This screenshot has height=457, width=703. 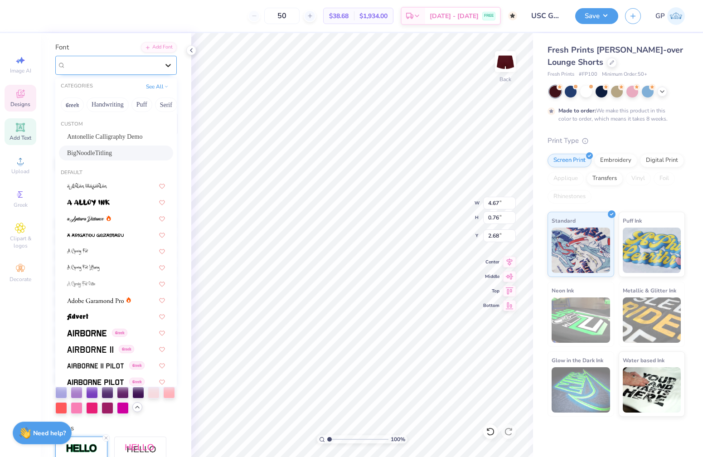 I want to click on span: FREE, so click(x=489, y=16).